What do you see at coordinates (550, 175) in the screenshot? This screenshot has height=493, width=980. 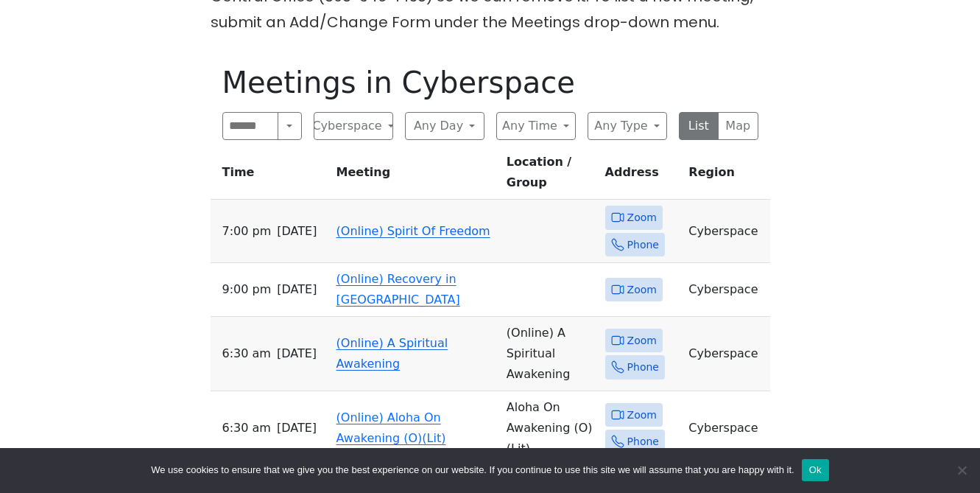 I see `th: Location / Group` at bounding box center [550, 175].